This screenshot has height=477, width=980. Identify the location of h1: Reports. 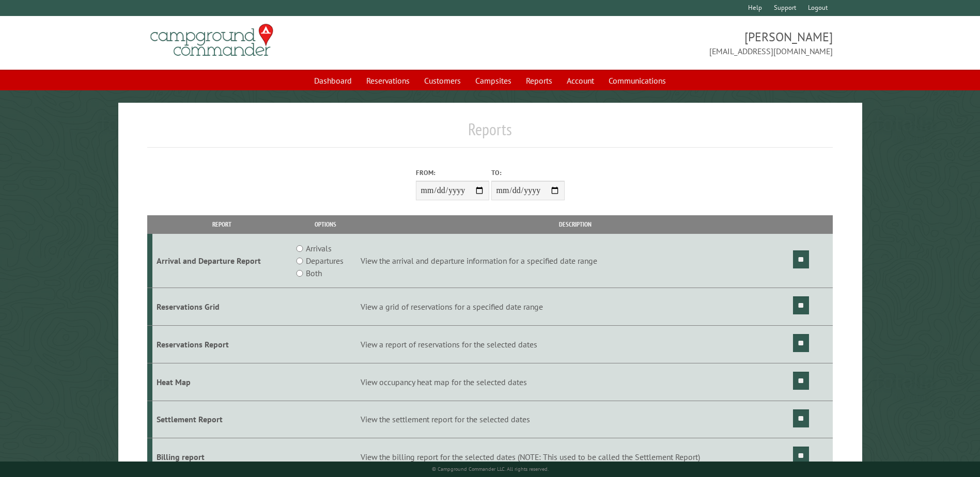
(489, 133).